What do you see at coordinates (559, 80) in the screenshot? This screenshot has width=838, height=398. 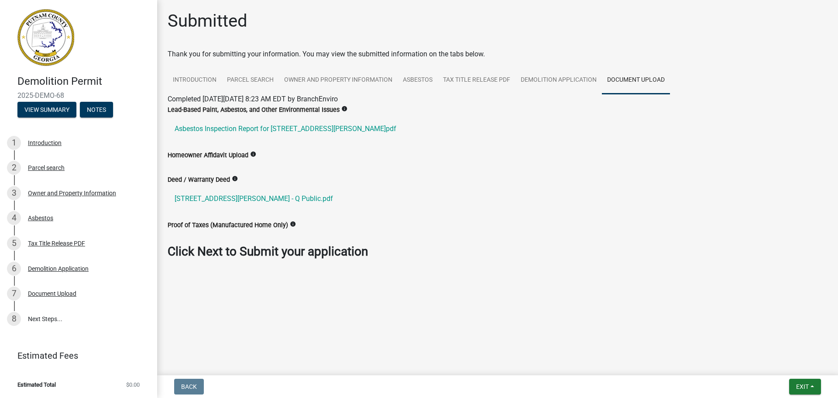 I see `a: Demolition Application` at bounding box center [559, 80].